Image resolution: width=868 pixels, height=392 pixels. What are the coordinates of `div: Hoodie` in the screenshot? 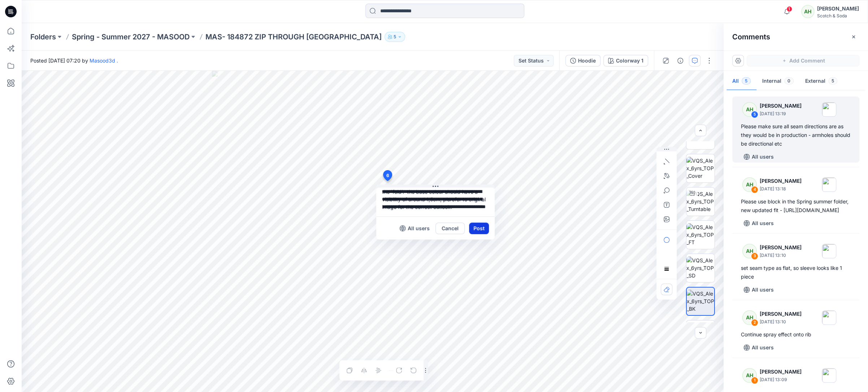 It's located at (587, 61).